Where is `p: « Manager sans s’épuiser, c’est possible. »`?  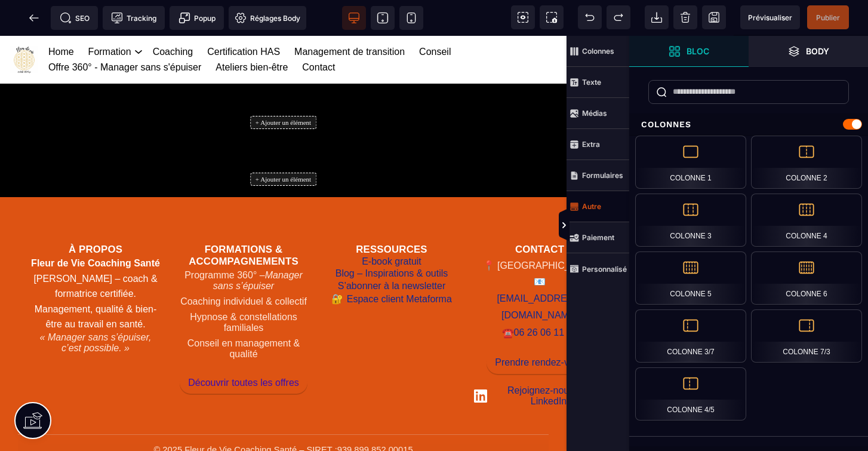 p: « Manager sans s’épuiser, c’est possible. » is located at coordinates (96, 307).